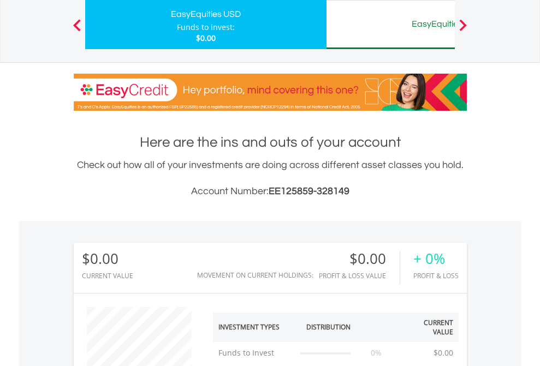 The image size is (540, 366). Describe the element at coordinates (309, 191) in the screenshot. I see `span: EE125859-328149` at that location.